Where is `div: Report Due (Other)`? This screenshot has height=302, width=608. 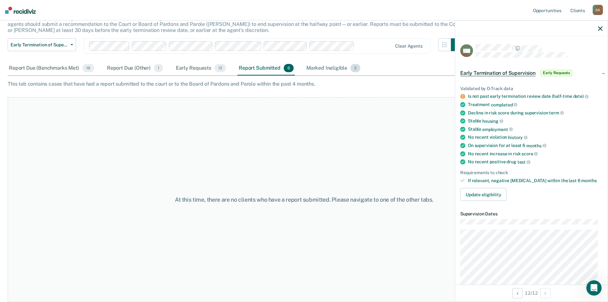 div: Report Due (Other) is located at coordinates (135, 68).